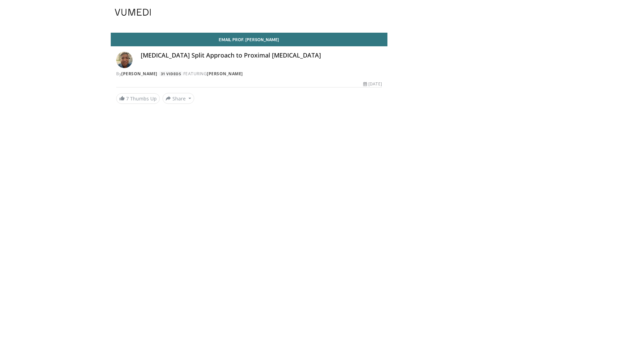 The width and height of the screenshot is (644, 352). I want to click on a: 7 Thumbs Up, so click(138, 98).